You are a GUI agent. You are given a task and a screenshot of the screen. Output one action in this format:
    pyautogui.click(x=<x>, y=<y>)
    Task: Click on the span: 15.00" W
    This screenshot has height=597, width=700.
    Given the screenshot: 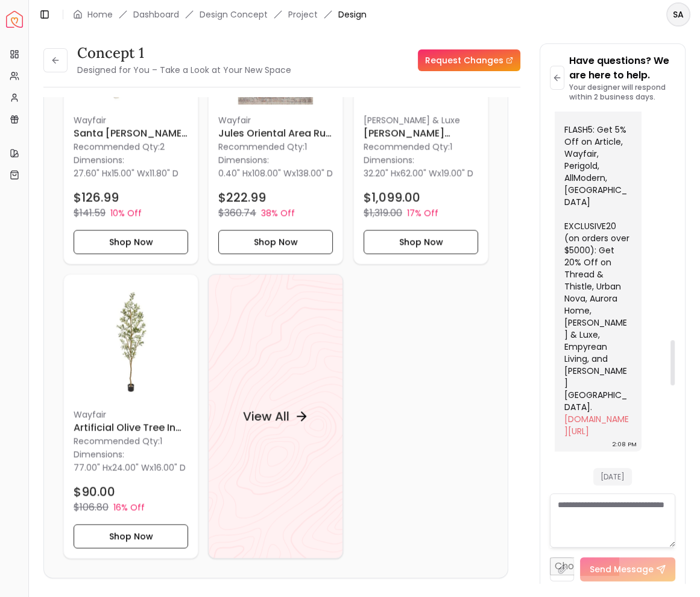 What is the action you would take?
    pyautogui.click(x=128, y=173)
    